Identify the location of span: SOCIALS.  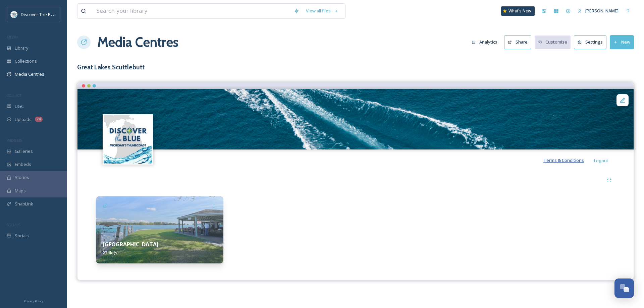
(13, 225).